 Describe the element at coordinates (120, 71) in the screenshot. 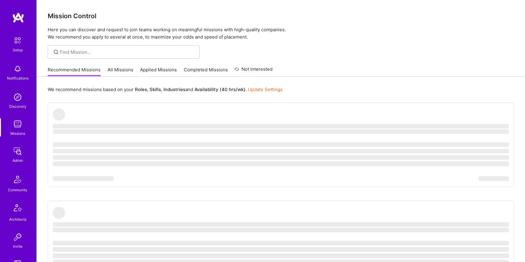

I see `a: All Missions` at that location.